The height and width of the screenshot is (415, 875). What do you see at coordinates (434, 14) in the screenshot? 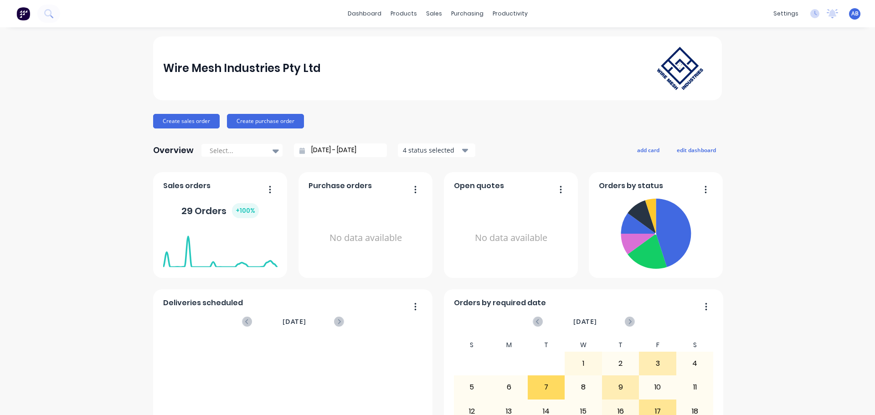
I see `div: sales` at bounding box center [434, 14].